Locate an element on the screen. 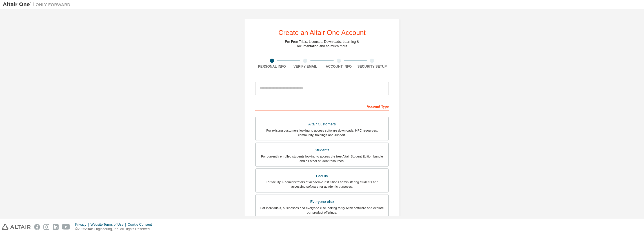 This screenshot has width=644, height=235. div: Create an Altair One Account is located at coordinates (322, 33).